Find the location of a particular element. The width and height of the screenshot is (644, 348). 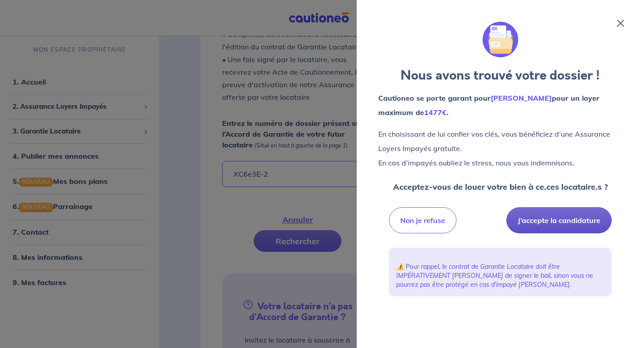

button: J’accepte la candidature is located at coordinates (558, 220).